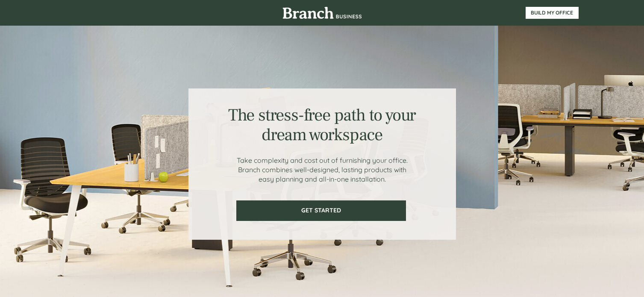 The height and width of the screenshot is (297, 644). I want to click on span: BUILD MY OFFICE, so click(552, 13).